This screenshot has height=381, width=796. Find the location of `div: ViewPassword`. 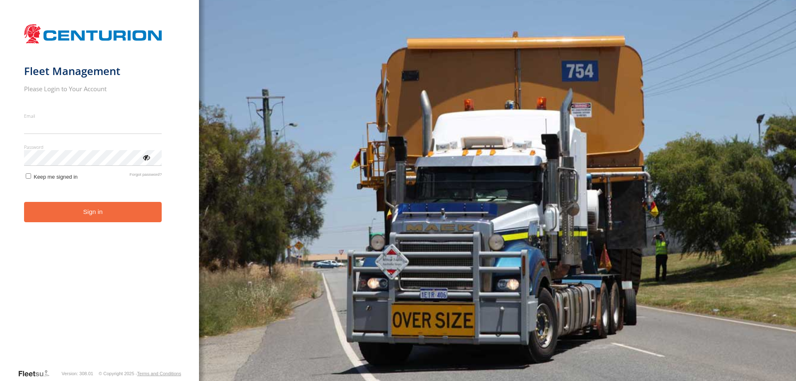

div: ViewPassword is located at coordinates (146, 157).